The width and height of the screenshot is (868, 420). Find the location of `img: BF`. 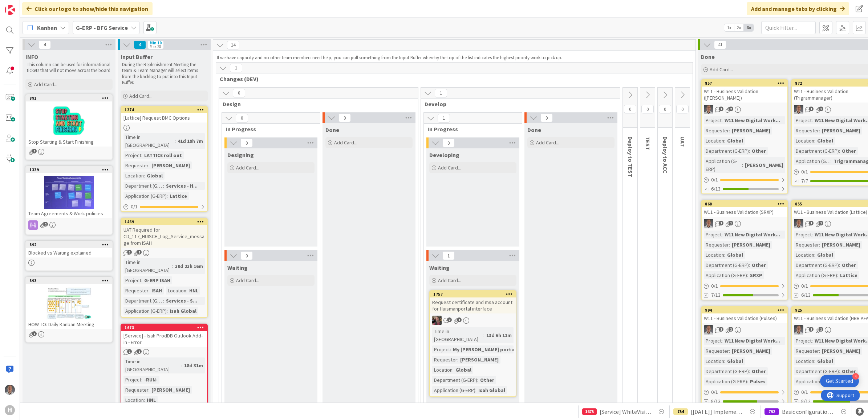

img: BF is located at coordinates (437, 320).